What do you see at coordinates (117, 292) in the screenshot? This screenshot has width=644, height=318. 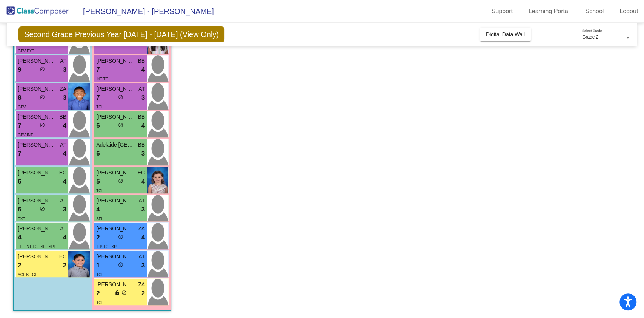 I see `span: lock` at bounding box center [117, 292].